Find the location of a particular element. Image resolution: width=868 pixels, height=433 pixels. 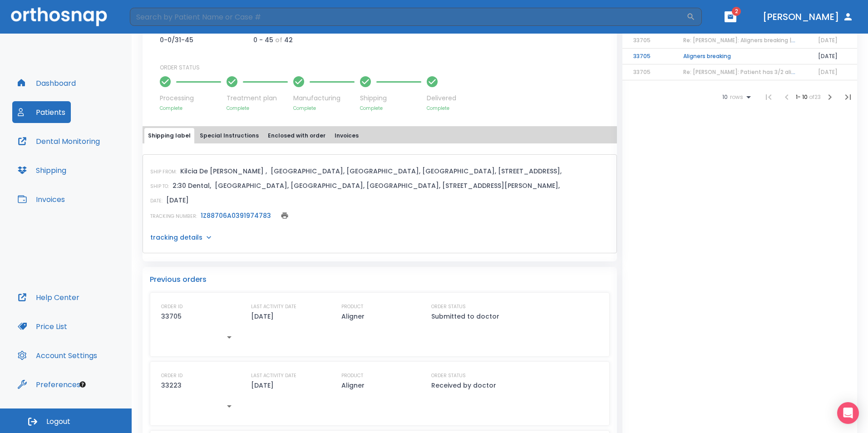

span: 2 is located at coordinates (736, 11).